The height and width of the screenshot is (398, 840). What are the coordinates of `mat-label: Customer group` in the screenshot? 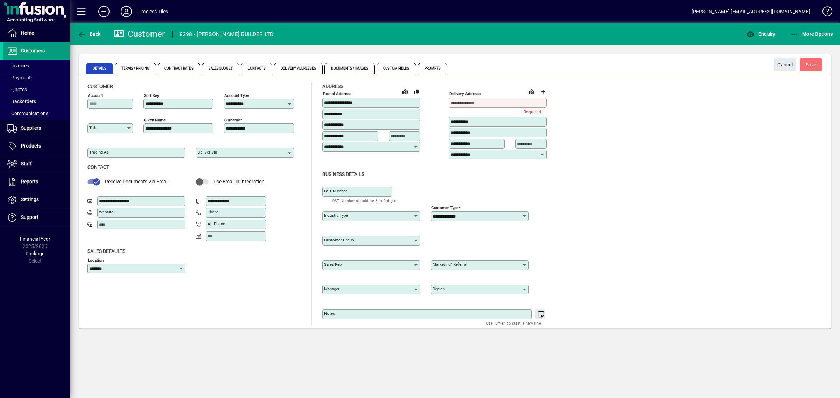 It's located at (339, 240).